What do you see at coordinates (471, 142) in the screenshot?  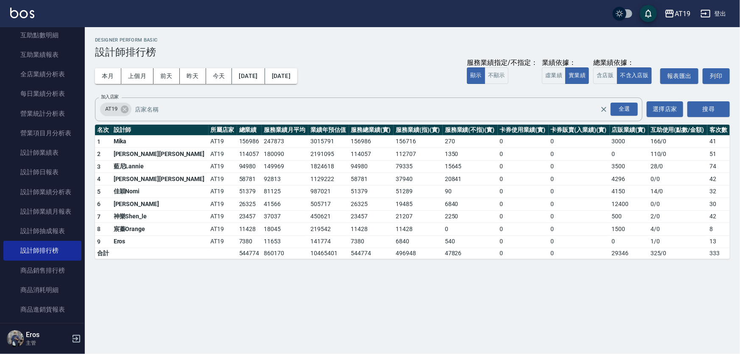 I see `td: 270` at bounding box center [471, 142].